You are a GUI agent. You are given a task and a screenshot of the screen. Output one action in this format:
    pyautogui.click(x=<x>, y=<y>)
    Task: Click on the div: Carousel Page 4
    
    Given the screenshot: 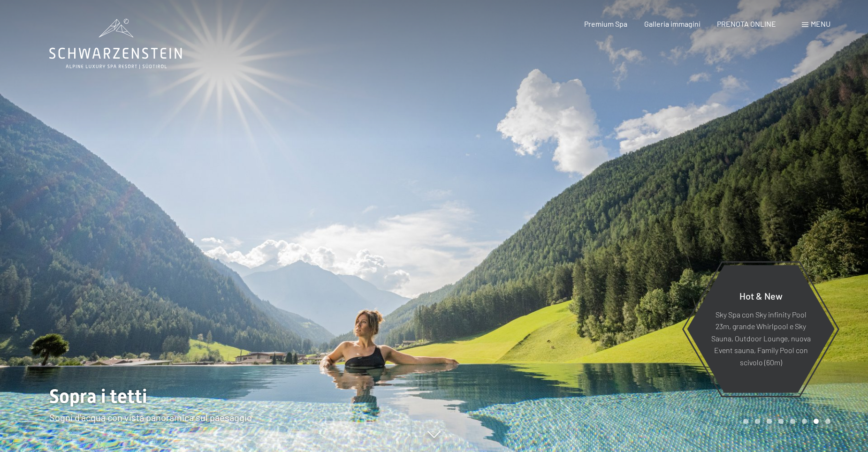 What is the action you would take?
    pyautogui.click(x=781, y=421)
    